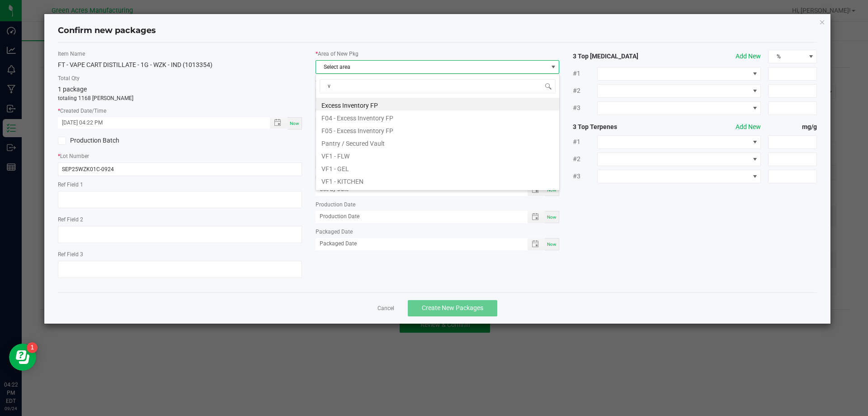  Describe the element at coordinates (180, 184) in the screenshot. I see `label: Ref Field 1` at that location.